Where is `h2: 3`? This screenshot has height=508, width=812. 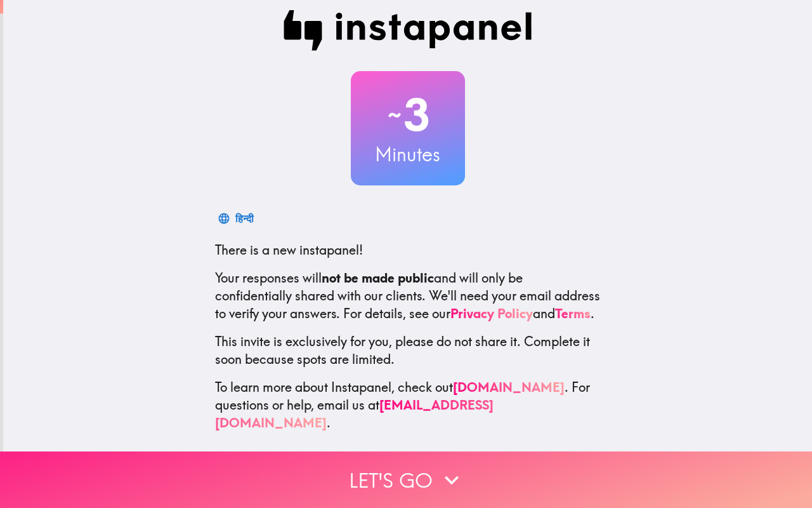 h2: 3 is located at coordinates (408, 115).